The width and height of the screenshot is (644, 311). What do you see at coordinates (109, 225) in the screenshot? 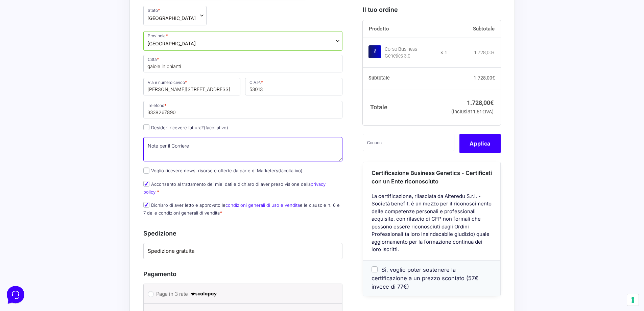
I see `button: Aiuto` at bounding box center [109, 225].